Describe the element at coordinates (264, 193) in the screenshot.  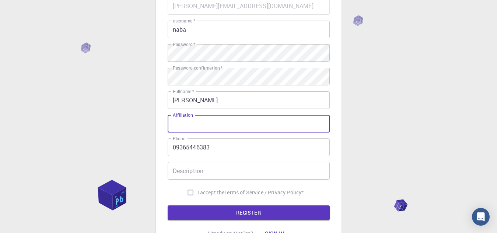
I see `a: Terms of Service / Privacy Policy*` at that location.